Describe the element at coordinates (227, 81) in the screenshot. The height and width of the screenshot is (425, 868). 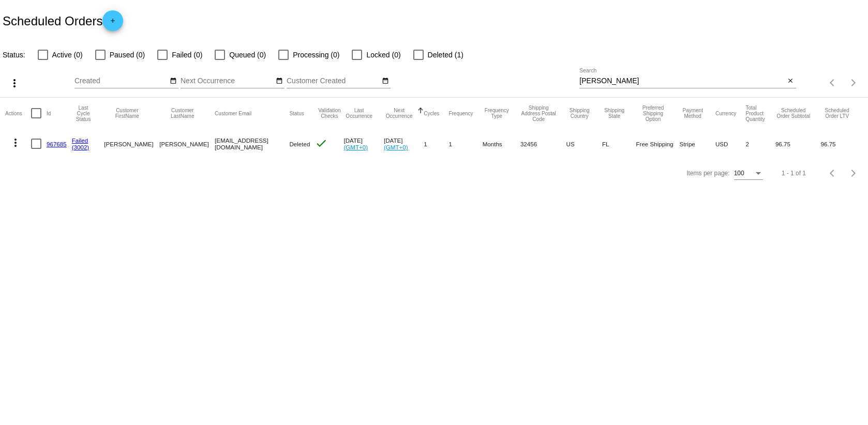
I see `input: Next Occurrence` at that location.